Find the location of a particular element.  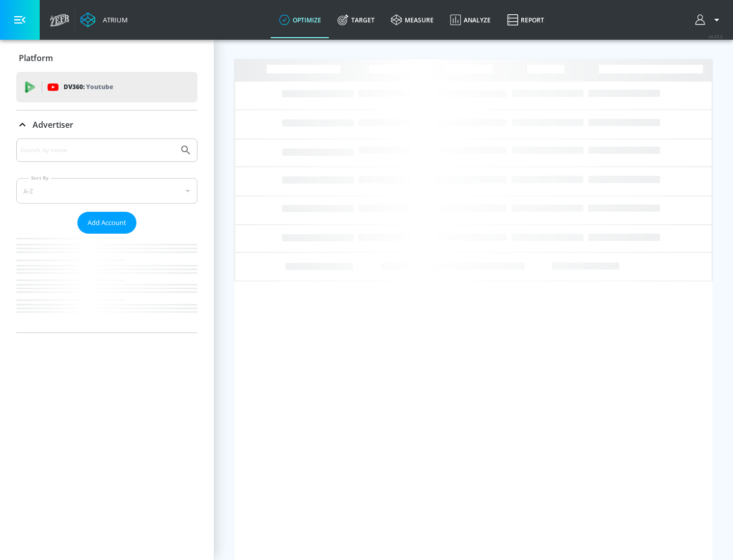

a: Target is located at coordinates (356, 20).